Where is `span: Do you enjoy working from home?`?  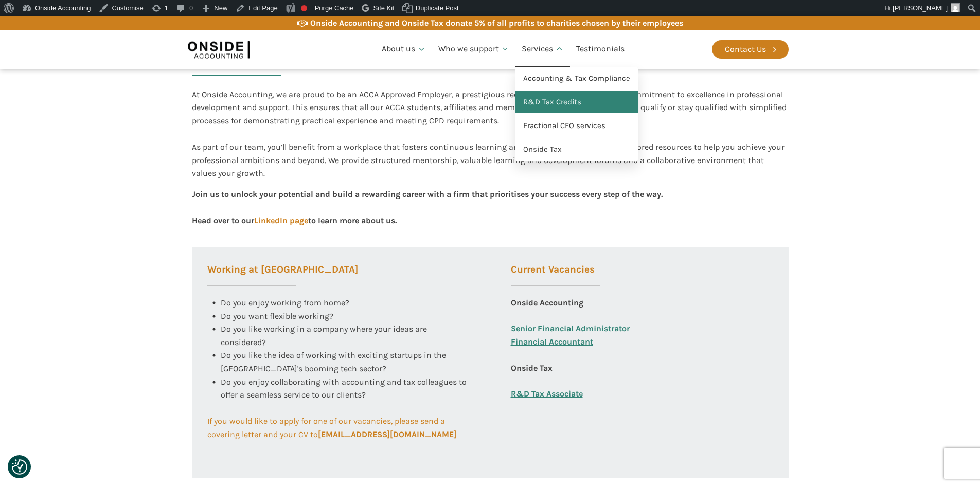
span: Do you enjoy working from home? is located at coordinates (285, 303).